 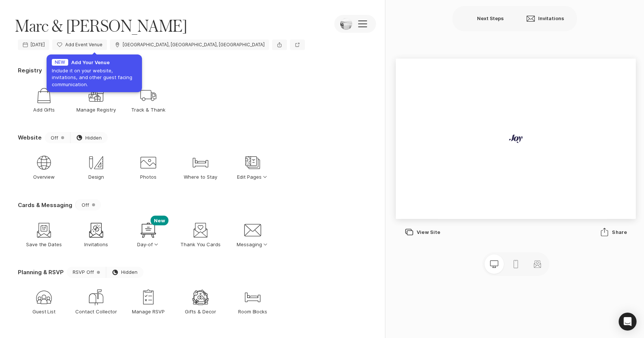 What do you see at coordinates (96, 110) in the screenshot?
I see `p: Manage Registry` at bounding box center [96, 110].